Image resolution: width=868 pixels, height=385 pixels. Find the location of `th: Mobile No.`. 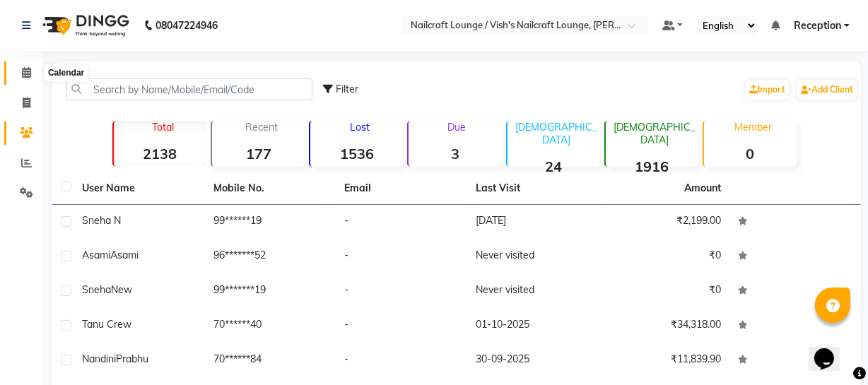

th: Mobile No. is located at coordinates (271, 189).